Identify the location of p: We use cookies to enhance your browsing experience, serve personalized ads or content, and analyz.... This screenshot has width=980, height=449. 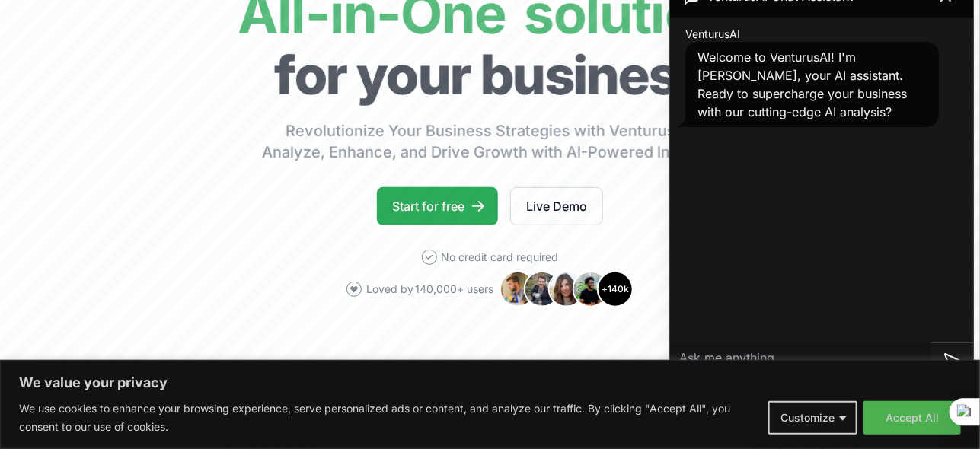
(387, 418).